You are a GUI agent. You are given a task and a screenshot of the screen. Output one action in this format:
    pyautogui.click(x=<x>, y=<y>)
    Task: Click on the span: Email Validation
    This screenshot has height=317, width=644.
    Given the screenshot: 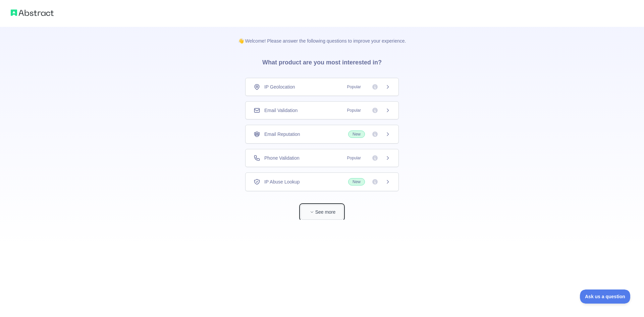 What is the action you would take?
    pyautogui.click(x=281, y=110)
    